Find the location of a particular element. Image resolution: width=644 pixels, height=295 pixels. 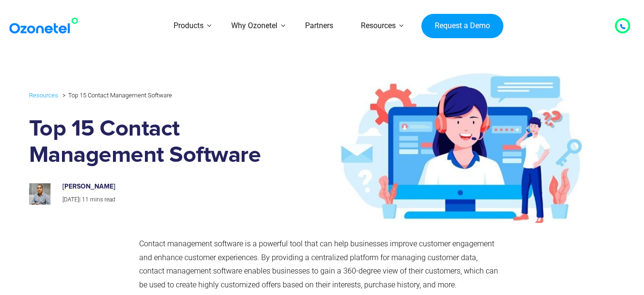

span: 11 is located at coordinates (85, 199).